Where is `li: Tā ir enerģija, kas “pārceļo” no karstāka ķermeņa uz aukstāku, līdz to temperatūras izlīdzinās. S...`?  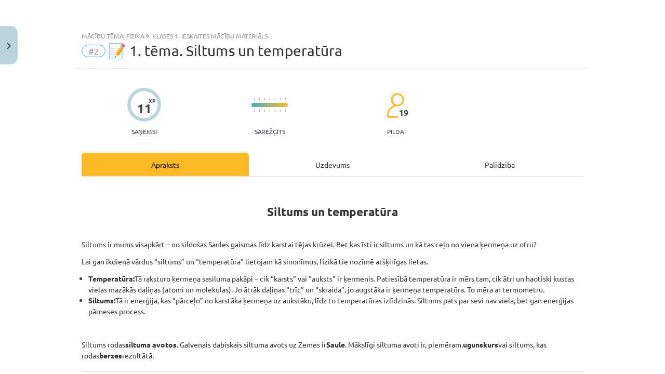 li: Tā ir enerģija, kas “pārceļo” no karstāka ķermeņa uz aukstāku, līdz to temperatūras izlīdzinās. S... is located at coordinates (335, 306).